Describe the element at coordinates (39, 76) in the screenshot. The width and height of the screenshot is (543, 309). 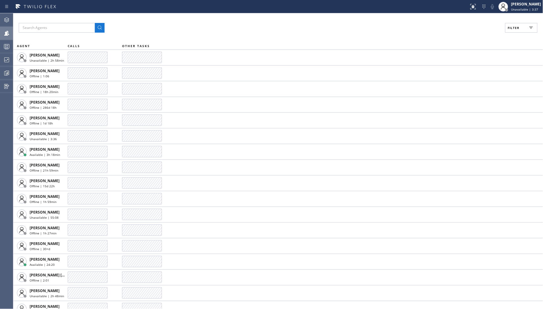
I see `span: Offline | 1:06` at that location.